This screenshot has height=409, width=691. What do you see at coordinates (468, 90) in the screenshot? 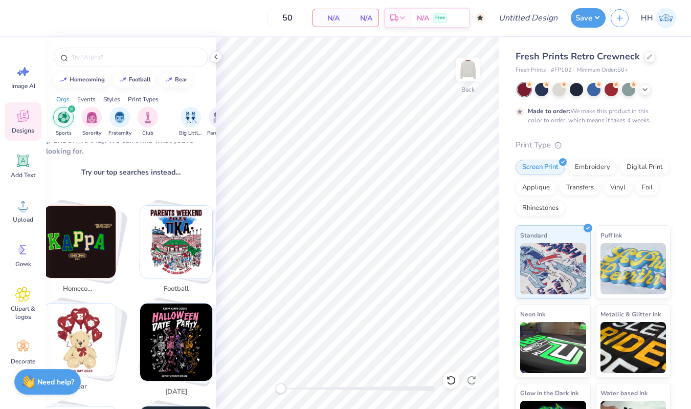
I see `div: Back` at bounding box center [468, 90].